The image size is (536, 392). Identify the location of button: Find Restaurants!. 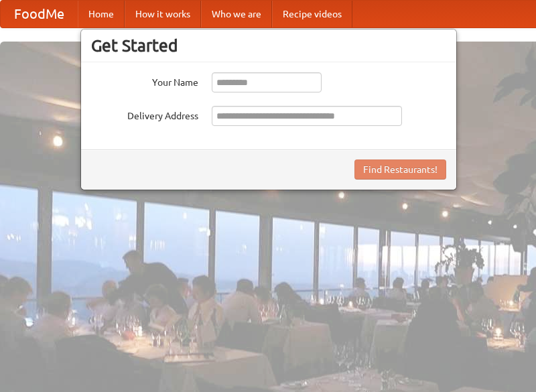
(400, 169).